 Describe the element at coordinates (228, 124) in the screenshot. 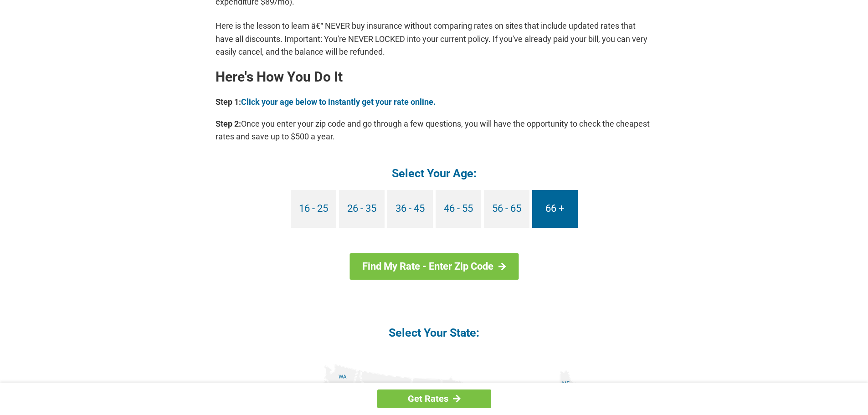

I see `b: Step 2:` at that location.